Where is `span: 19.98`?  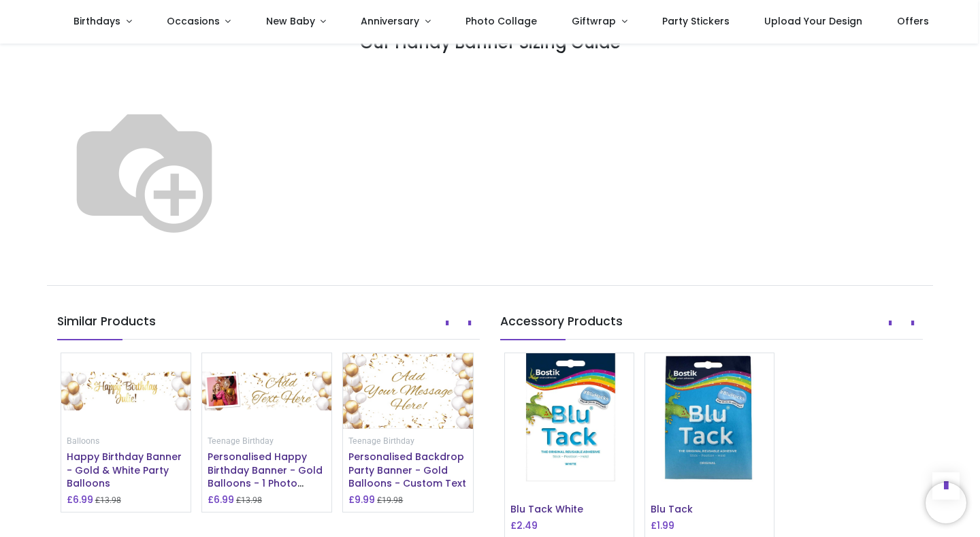 span: 19.98 is located at coordinates (392, 500).